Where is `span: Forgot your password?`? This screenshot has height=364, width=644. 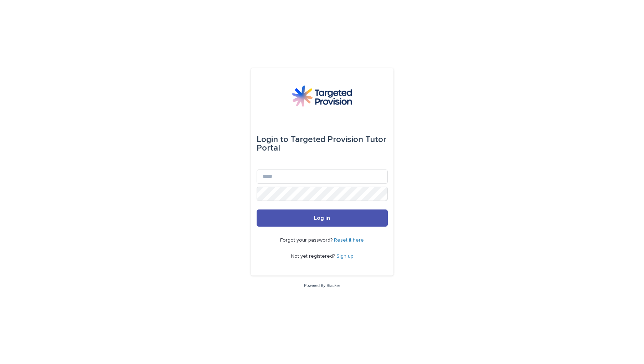 span: Forgot your password? is located at coordinates (307, 240).